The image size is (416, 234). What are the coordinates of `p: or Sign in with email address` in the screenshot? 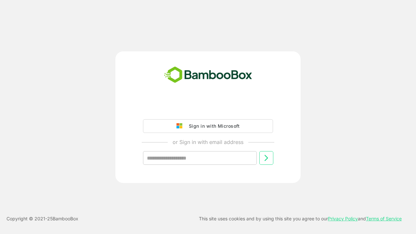 It's located at (208, 142).